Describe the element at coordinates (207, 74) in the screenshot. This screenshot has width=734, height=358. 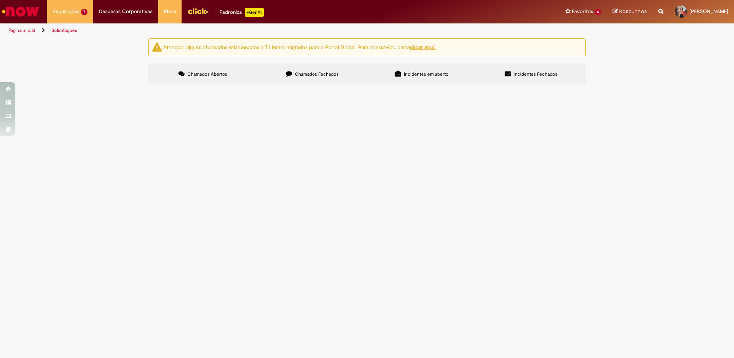
I see `span: Chamados Abertos` at that location.